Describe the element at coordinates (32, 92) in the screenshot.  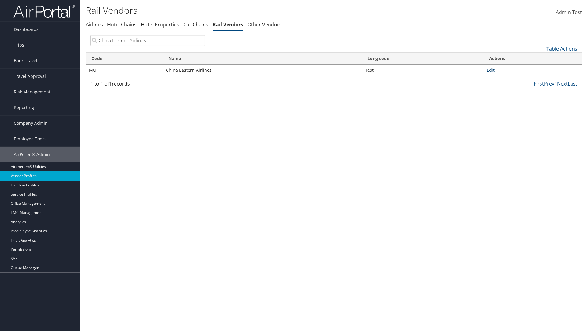
I see `span: Risk Management` at that location.